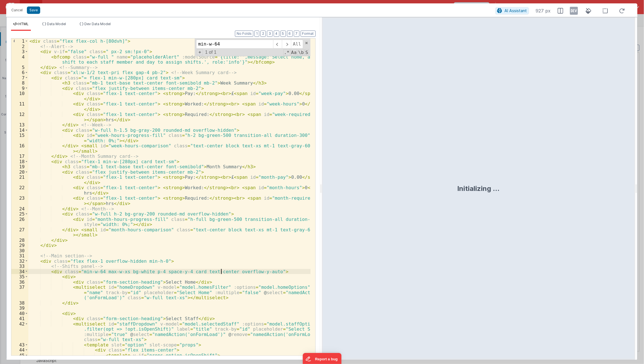 The image size is (644, 364). I want to click on button: No Folds, so click(244, 34).